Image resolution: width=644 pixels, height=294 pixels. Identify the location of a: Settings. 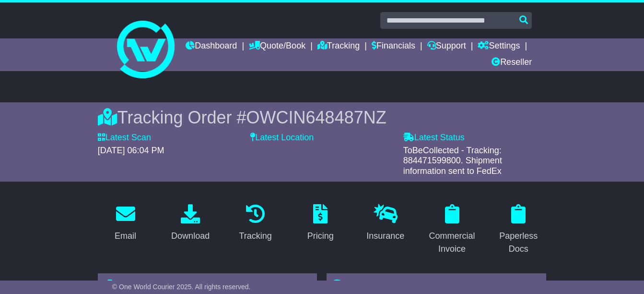
(499, 47).